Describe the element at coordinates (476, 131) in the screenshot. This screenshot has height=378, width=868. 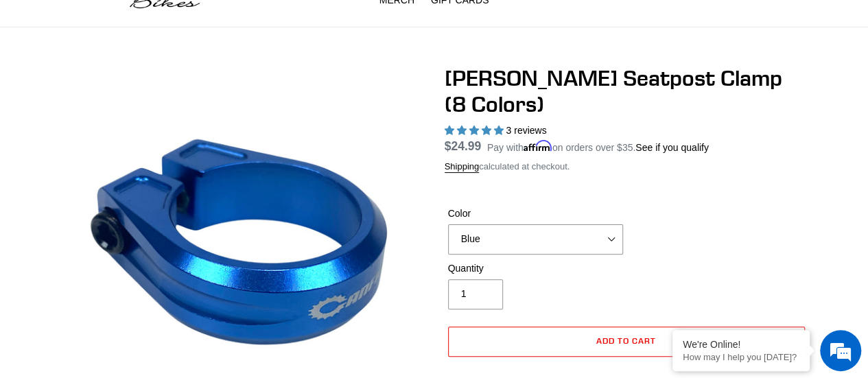
I see `span: 5.00 stars` at that location.